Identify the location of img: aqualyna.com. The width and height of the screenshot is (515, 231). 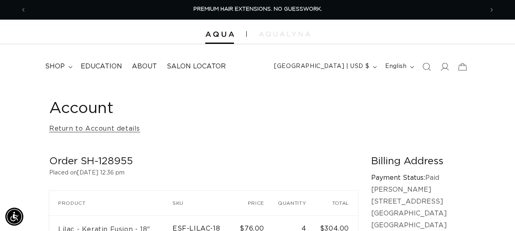
(284, 34).